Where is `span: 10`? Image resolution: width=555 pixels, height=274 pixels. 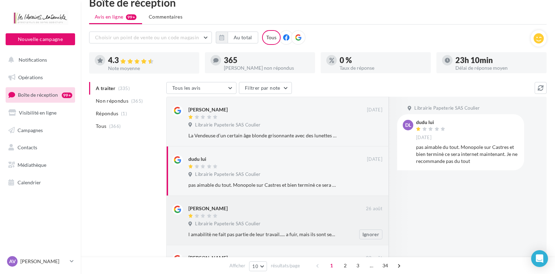
span: 10 is located at coordinates (255, 266).